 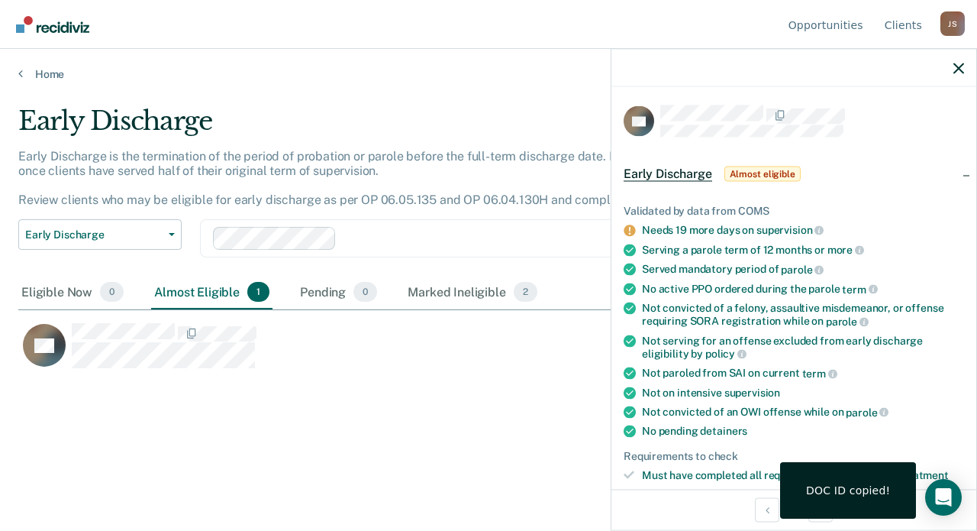 What do you see at coordinates (803, 289) in the screenshot?
I see `div: No active PPO ordered during the parole` at bounding box center [803, 289].